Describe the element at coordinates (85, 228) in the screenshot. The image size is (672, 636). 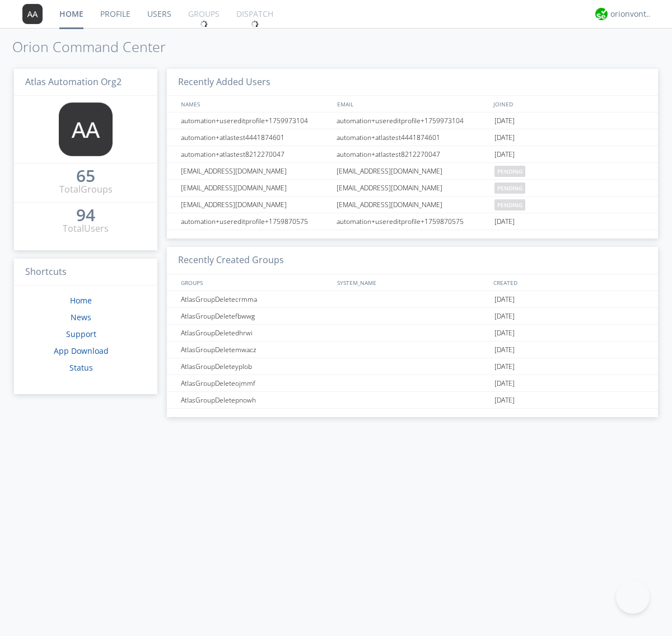
I see `div: Total Users` at that location.